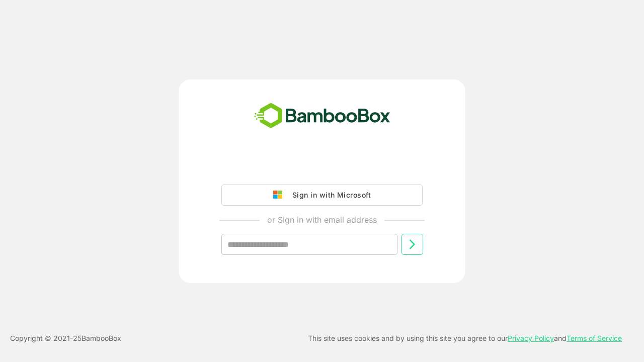  I want to click on p: This site uses cookies and by using this site you agree to our and, so click(465, 338).